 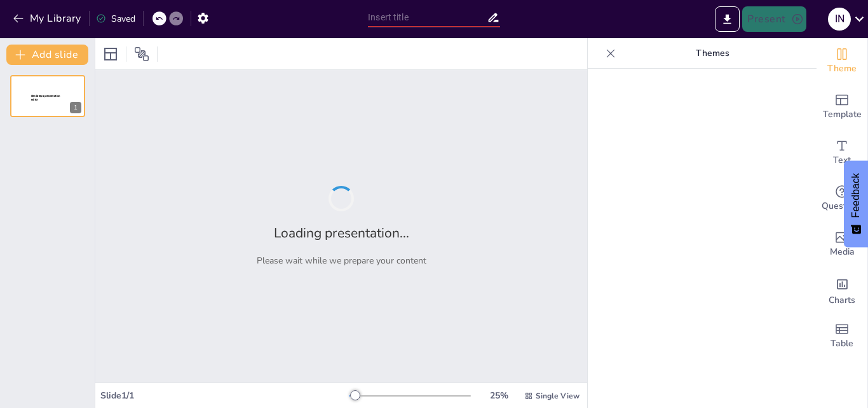 I want to click on div: Add text boxes, so click(x=842, y=152).